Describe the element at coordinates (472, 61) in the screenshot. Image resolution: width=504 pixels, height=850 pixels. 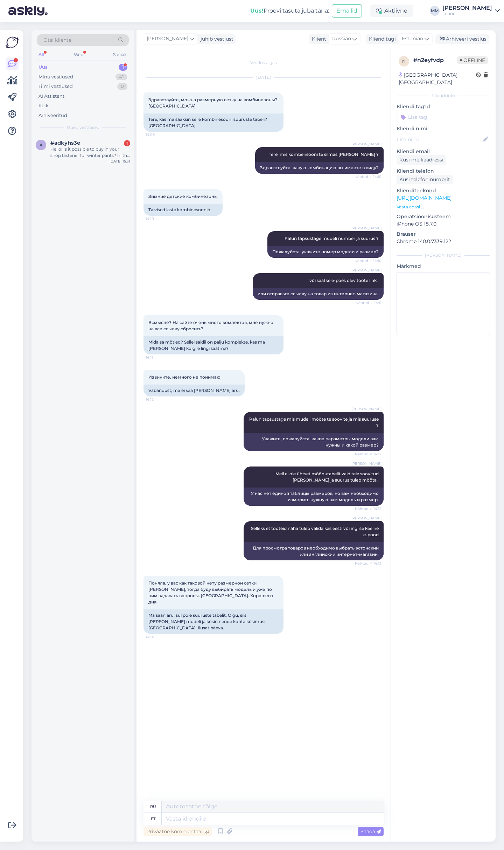
I see `span: Offline` at that location.